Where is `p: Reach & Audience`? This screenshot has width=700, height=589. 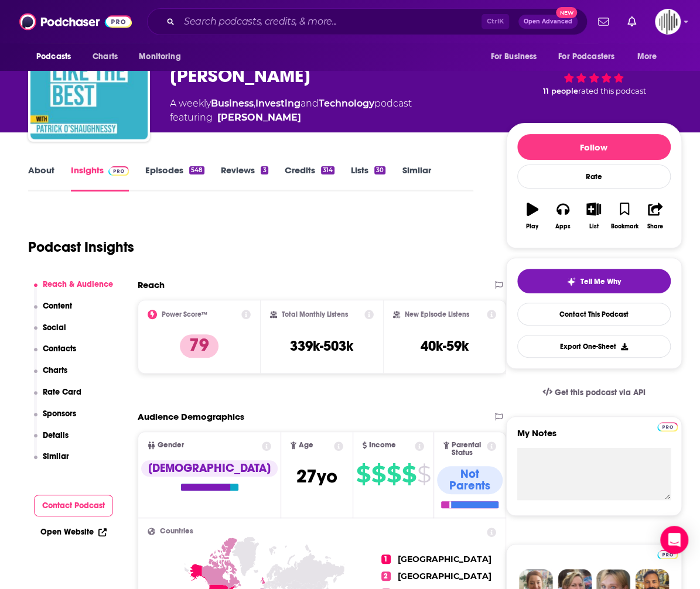
p: Reach & Audience is located at coordinates (78, 284).